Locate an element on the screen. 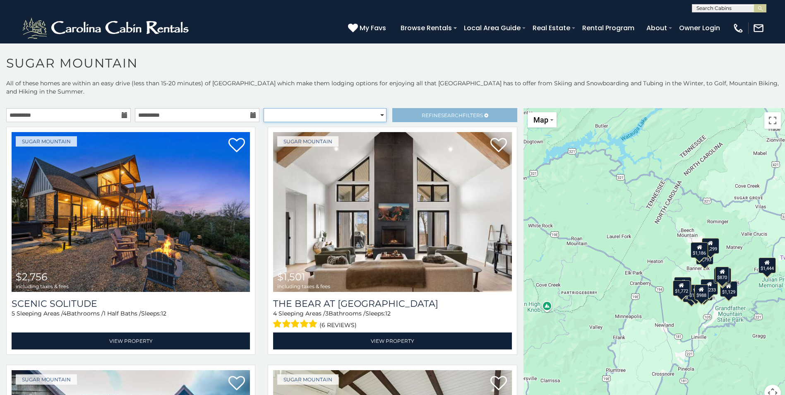 This screenshot has height=395, width=785. a: Scenic Solitude $2,756 including taxes & fees is located at coordinates (131, 212).